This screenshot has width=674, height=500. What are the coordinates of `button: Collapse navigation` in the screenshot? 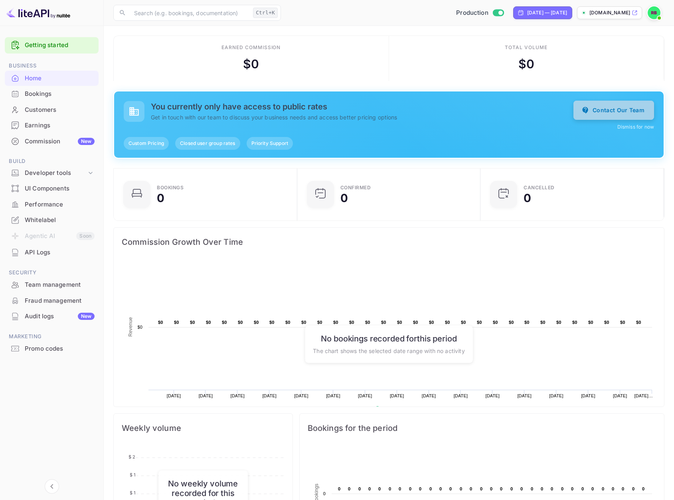 It's located at (52, 486).